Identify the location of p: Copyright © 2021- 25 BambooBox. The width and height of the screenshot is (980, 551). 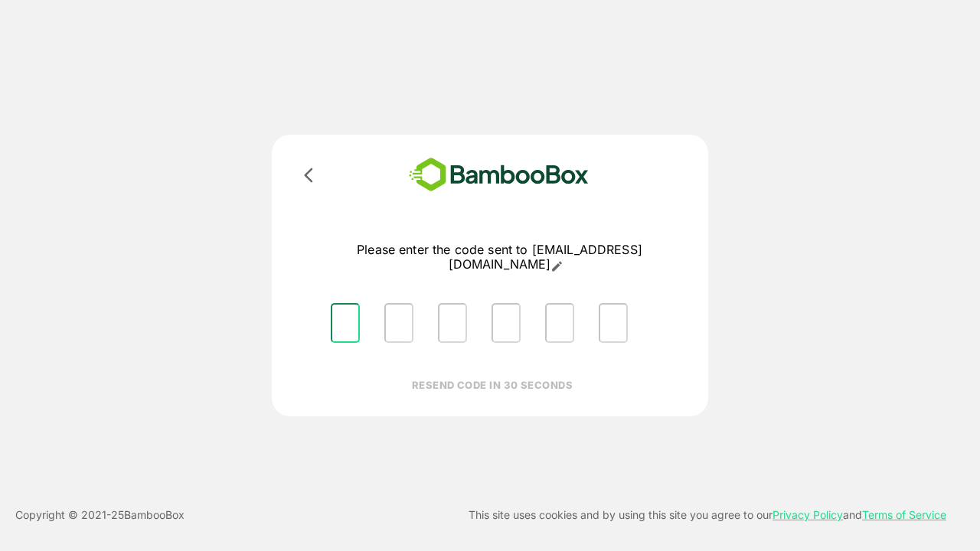
(100, 515).